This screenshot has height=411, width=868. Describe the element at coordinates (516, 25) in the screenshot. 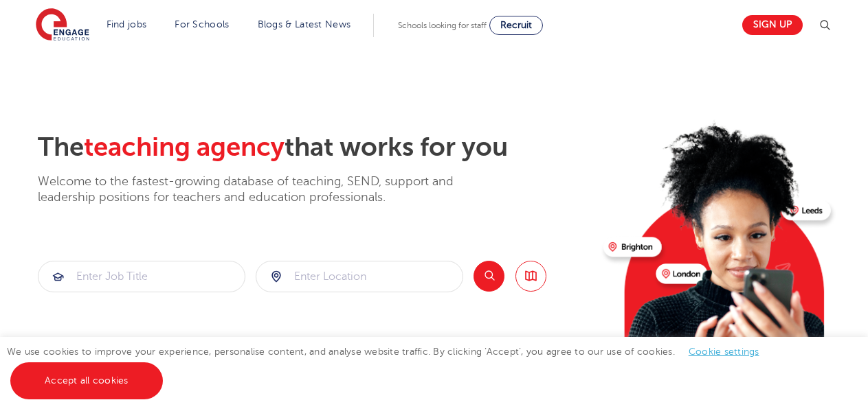

I see `a: Recruit` at that location.